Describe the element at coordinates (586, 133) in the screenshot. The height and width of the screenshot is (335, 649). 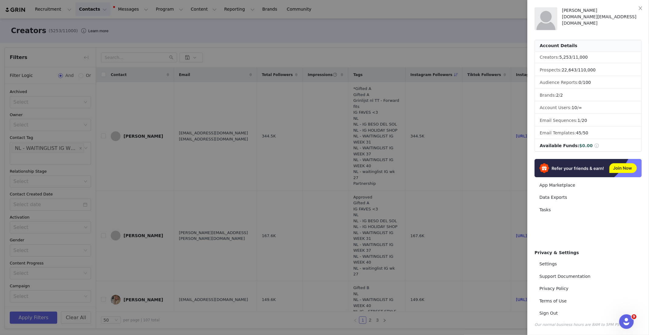
I see `span: 50` at that location.